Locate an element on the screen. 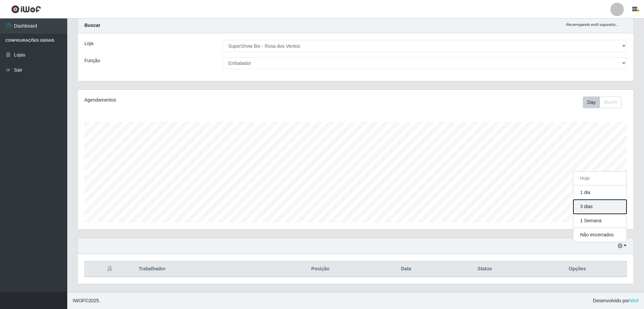 This screenshot has width=644, height=309. a: iWof is located at coordinates (634, 300).